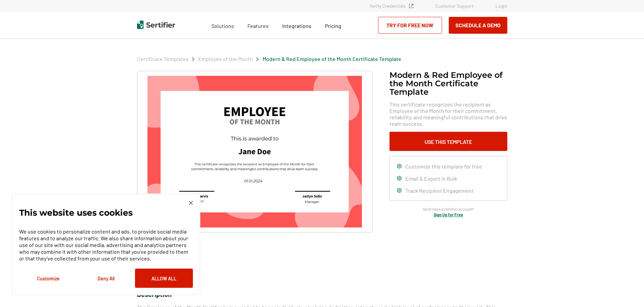  What do you see at coordinates (454, 6) in the screenshot?
I see `a: Customer Support` at bounding box center [454, 6].